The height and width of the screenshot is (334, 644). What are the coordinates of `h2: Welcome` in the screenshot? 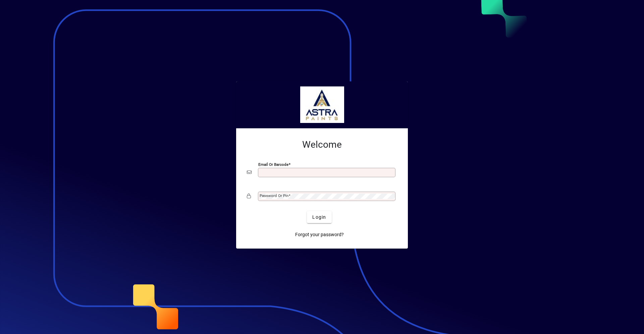 It's located at (322, 145).